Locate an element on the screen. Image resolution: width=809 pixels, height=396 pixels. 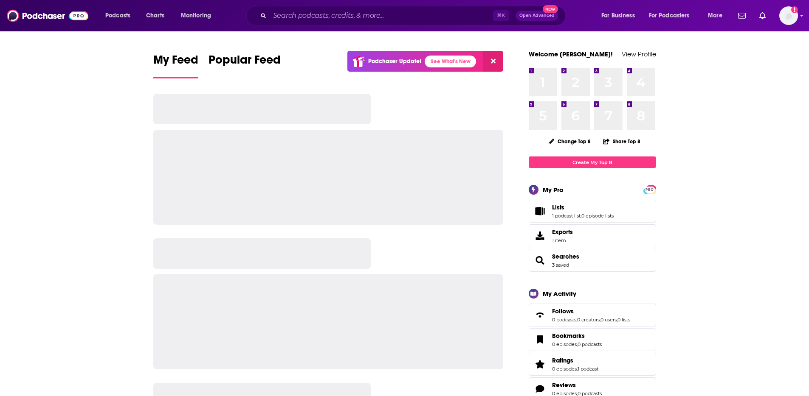
a: PRO is located at coordinates (649, 189).